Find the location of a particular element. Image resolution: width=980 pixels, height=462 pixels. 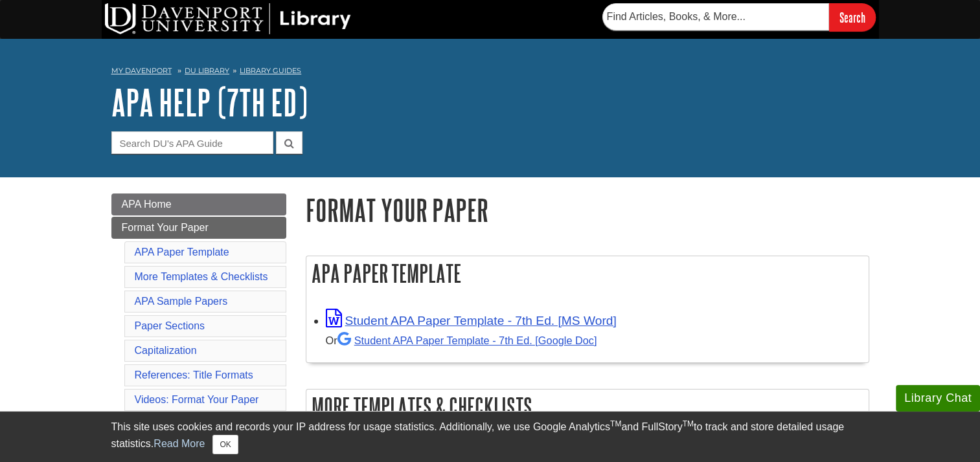

a: Format Your Paper is located at coordinates (199, 228).